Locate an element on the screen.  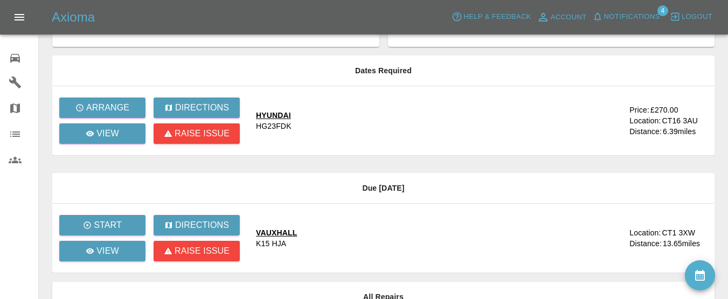
div: £270.00 is located at coordinates (665, 110).